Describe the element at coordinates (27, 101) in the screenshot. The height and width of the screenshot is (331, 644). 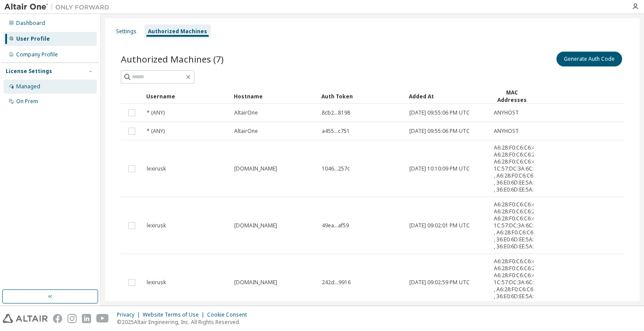
I see `div: On Prem` at that location.